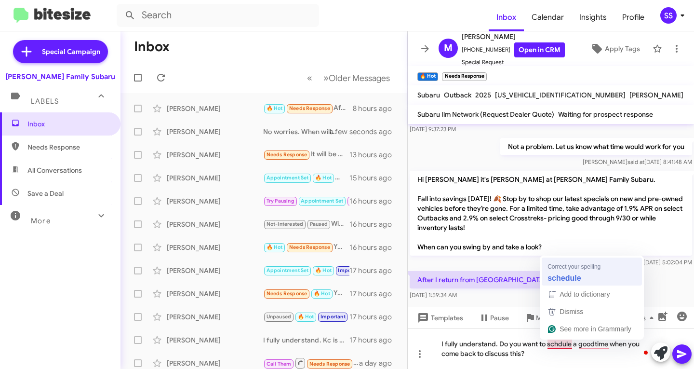 The width and height of the screenshot is (694, 369). What do you see at coordinates (483, 95) in the screenshot?
I see `span: 2025` at bounding box center [483, 95].